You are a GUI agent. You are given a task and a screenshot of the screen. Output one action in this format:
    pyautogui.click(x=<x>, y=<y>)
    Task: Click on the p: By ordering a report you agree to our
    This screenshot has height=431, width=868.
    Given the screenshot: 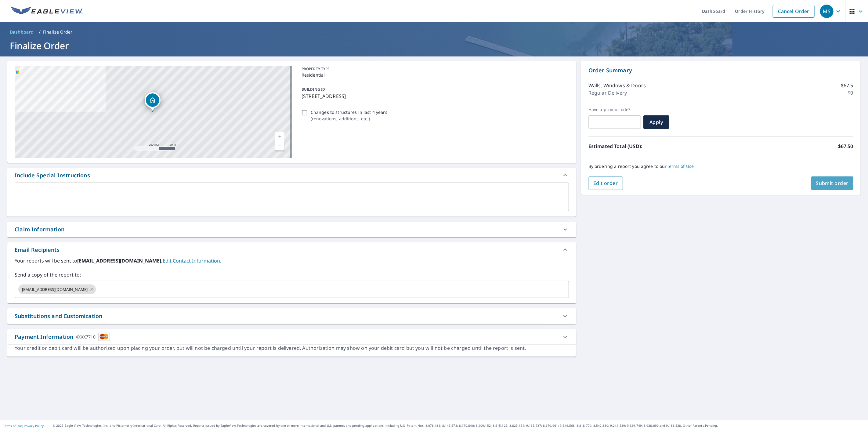 What is the action you would take?
    pyautogui.click(x=721, y=167)
    